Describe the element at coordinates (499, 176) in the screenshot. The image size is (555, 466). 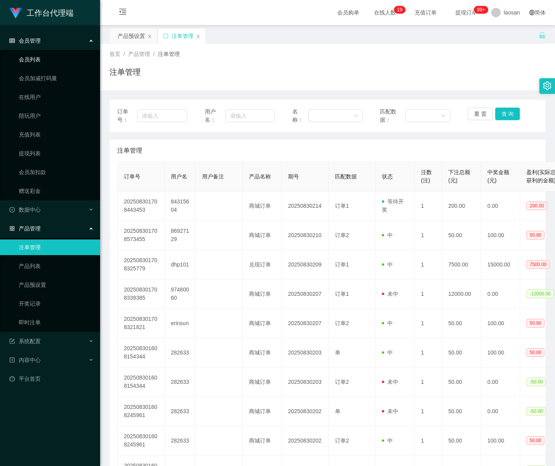
I see `span: 中奖金额(元)` at that location.